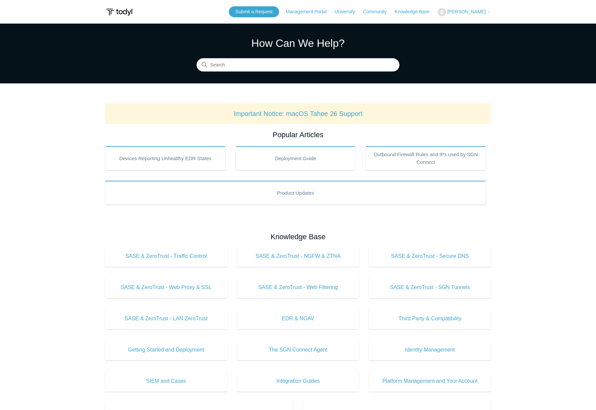  Describe the element at coordinates (298, 114) in the screenshot. I see `a: Important Notice: macOS Tahoe 26 Support` at that location.